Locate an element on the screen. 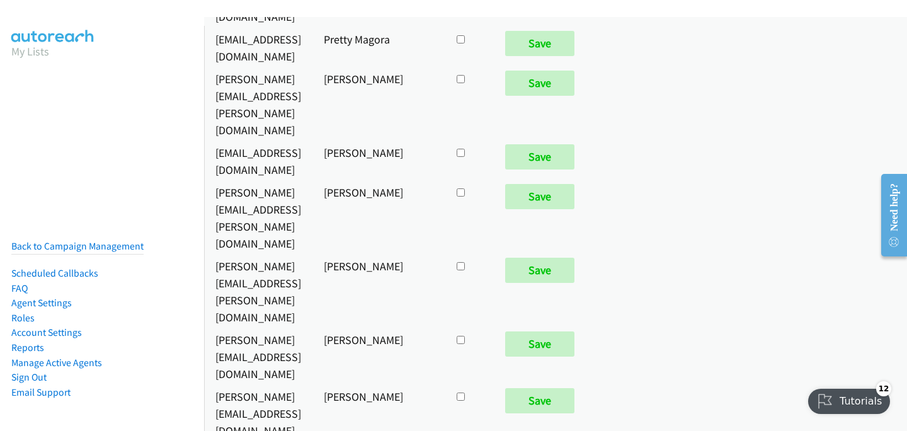 This screenshot has height=431, width=907. upt-list-badge: 12 is located at coordinates (83, 13).